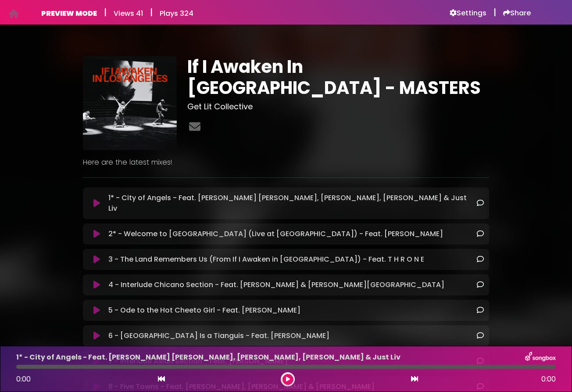 The width and height of the screenshot is (572, 392). What do you see at coordinates (338, 106) in the screenshot?
I see `h3: Get Lit Collective` at bounding box center [338, 106].